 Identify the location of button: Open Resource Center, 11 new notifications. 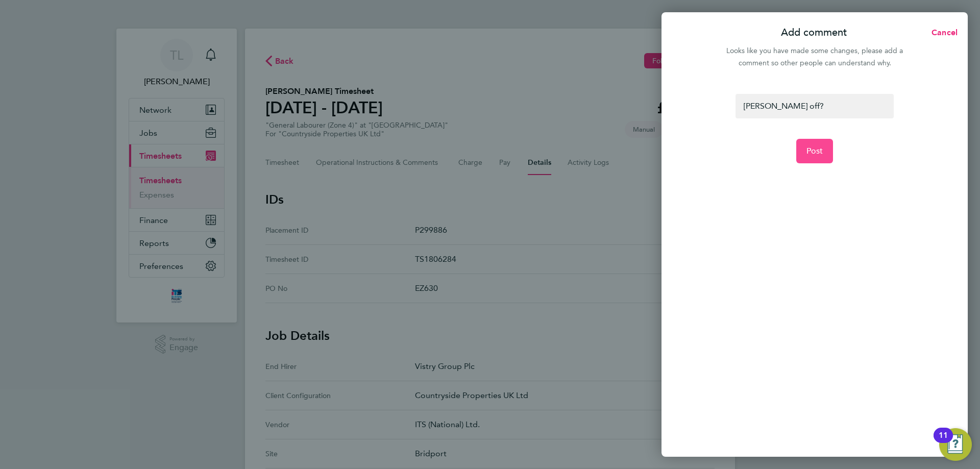
(956, 445).